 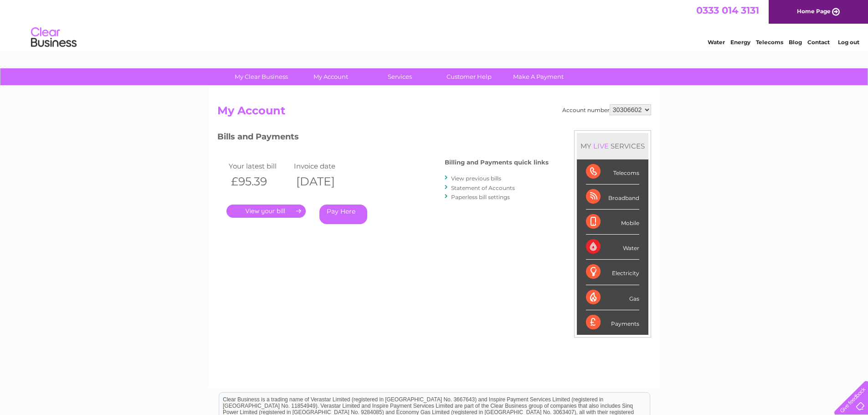 I want to click on td: Your latest bill, so click(x=259, y=166).